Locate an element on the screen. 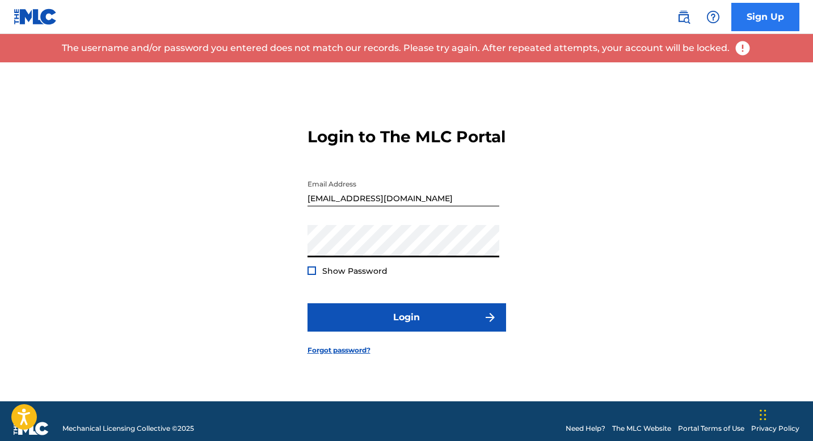  a: Portal Terms of Use is located at coordinates (711, 429).